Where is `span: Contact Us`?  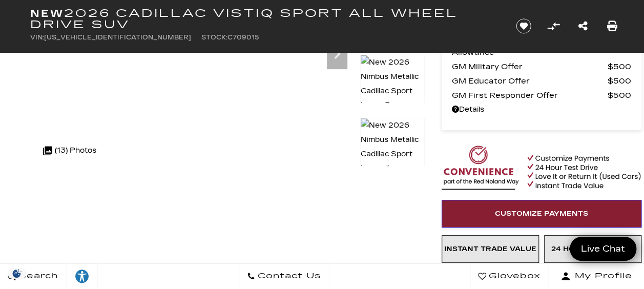 span: Contact Us is located at coordinates (288, 276).